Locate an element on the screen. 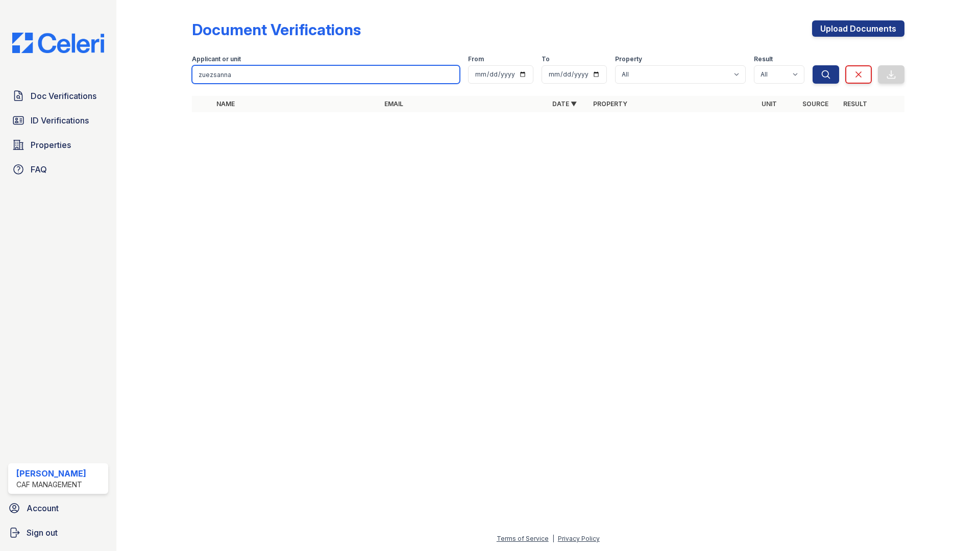 This screenshot has height=551, width=980. label: Property is located at coordinates (628, 59).